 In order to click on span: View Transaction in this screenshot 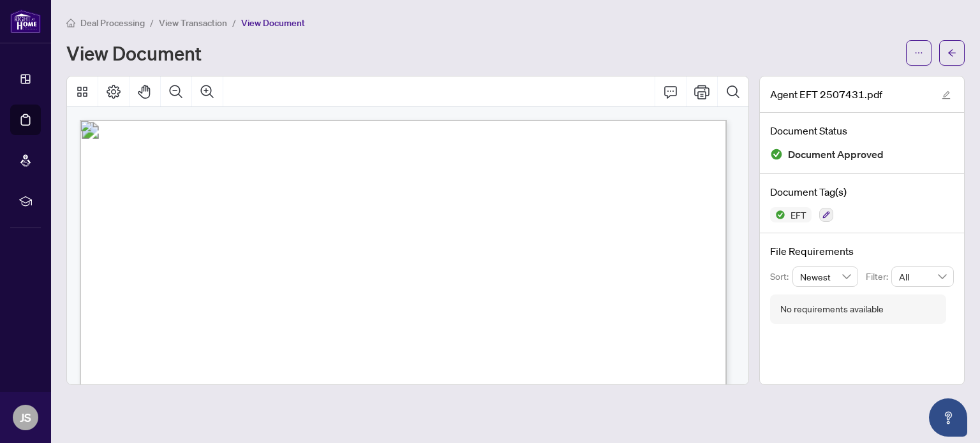, I will do `click(193, 23)`.